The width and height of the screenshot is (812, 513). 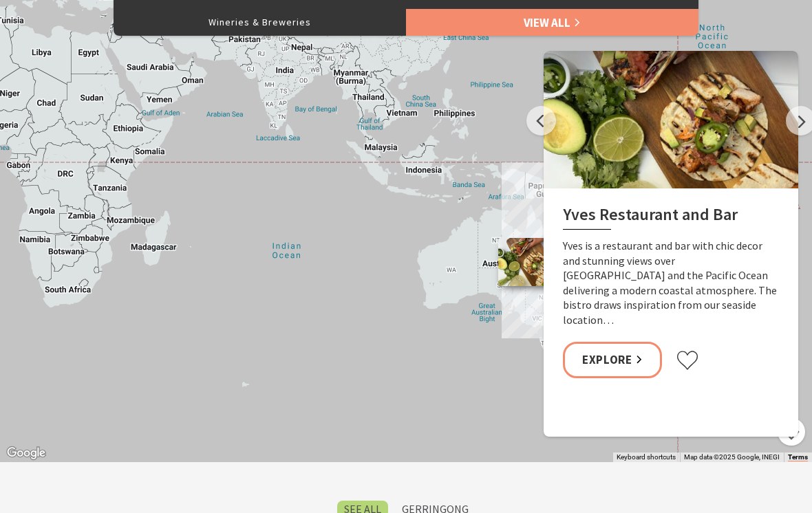 I want to click on a: Explore, so click(x=613, y=359).